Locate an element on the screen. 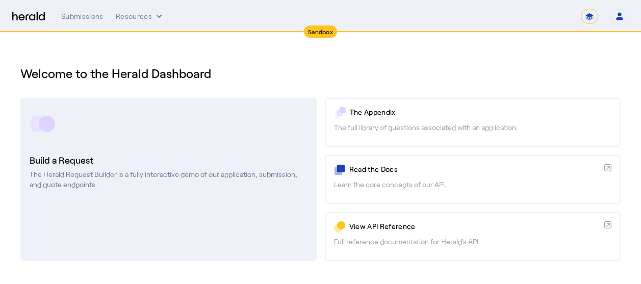  p: Full reference documentation for Herald's API. is located at coordinates (473, 242).